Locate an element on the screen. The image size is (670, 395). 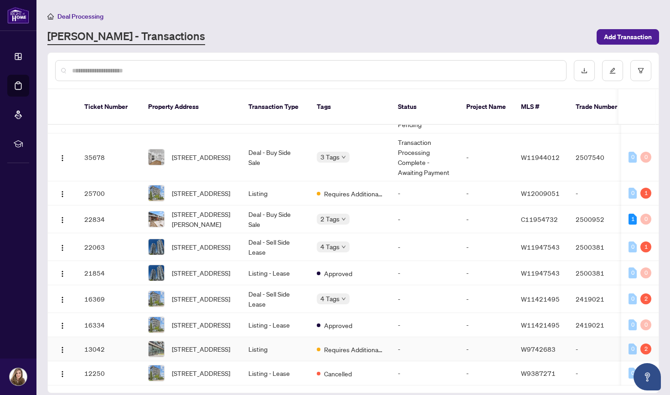
td: 12250 is located at coordinates (109, 373).